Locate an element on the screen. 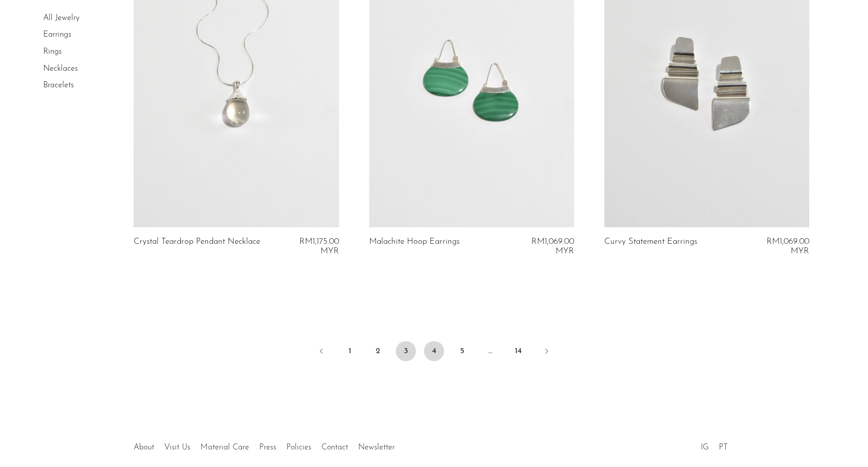  a: Press is located at coordinates (267, 448).